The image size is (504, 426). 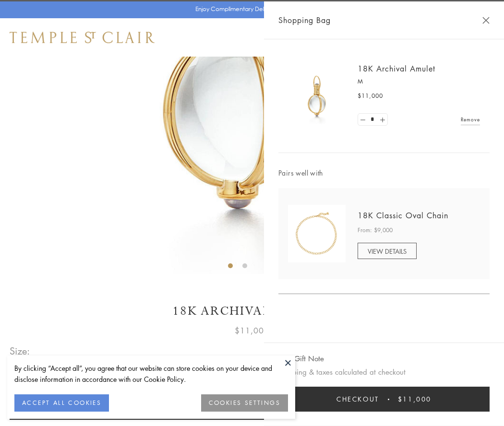 I want to click on div: By clicking “Accept all”, you agree that our website can store cookies on your device and disclos..., so click(x=152, y=374).